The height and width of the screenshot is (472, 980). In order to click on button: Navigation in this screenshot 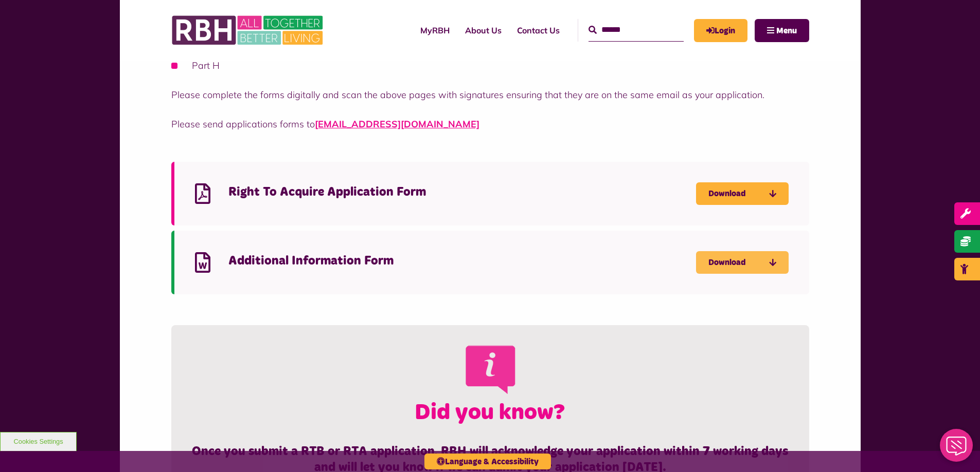, I will do `click(782, 30)`.